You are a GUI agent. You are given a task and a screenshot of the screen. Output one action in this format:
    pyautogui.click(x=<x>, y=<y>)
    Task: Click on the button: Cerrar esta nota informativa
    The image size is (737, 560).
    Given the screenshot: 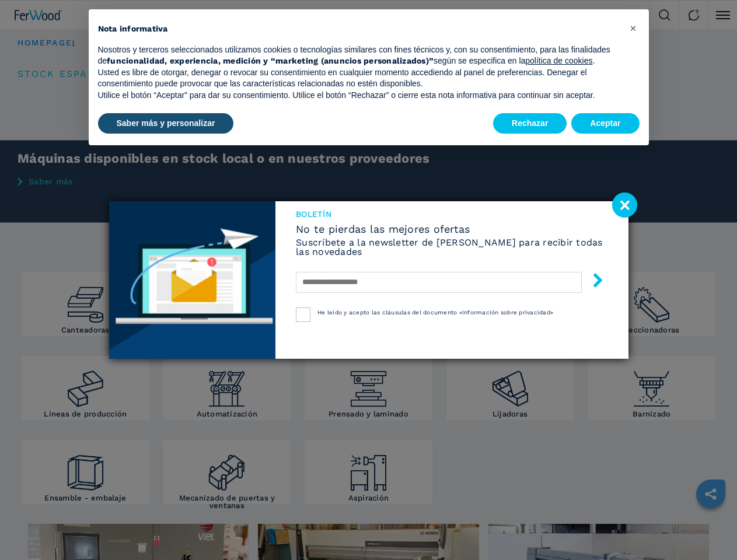 What is the action you would take?
    pyautogui.click(x=634, y=28)
    